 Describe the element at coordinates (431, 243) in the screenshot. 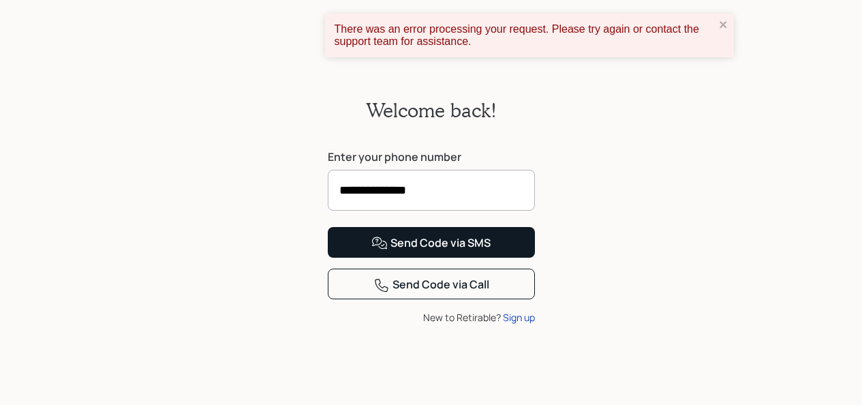

I see `div: Send Code via SMS` at that location.